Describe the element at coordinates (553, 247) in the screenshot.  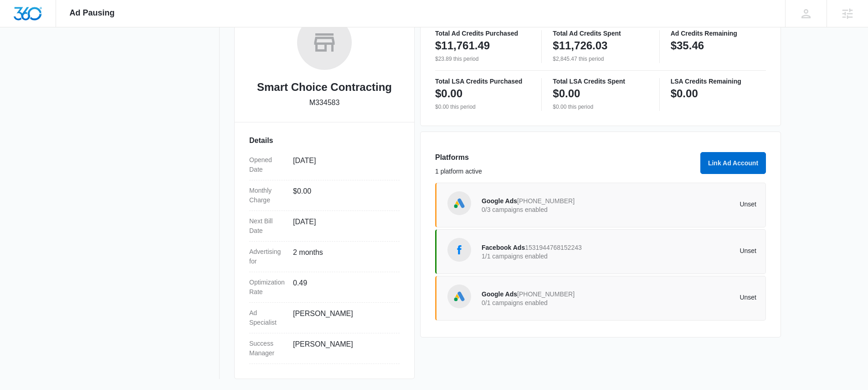
I see `span: 1531944768152243` at that location.